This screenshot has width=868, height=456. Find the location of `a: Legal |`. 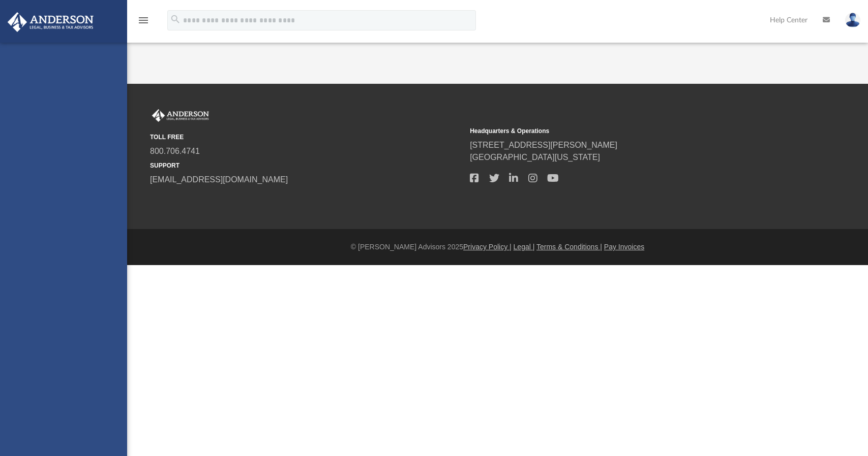

a: Legal | is located at coordinates (524, 247).